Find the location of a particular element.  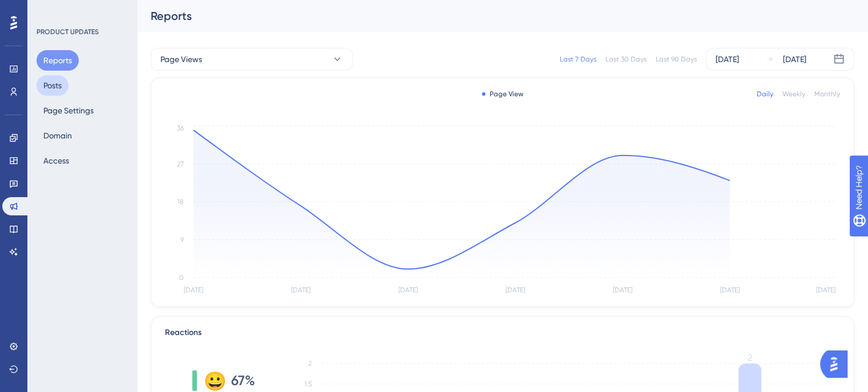

button: Domain is located at coordinates (58, 135).